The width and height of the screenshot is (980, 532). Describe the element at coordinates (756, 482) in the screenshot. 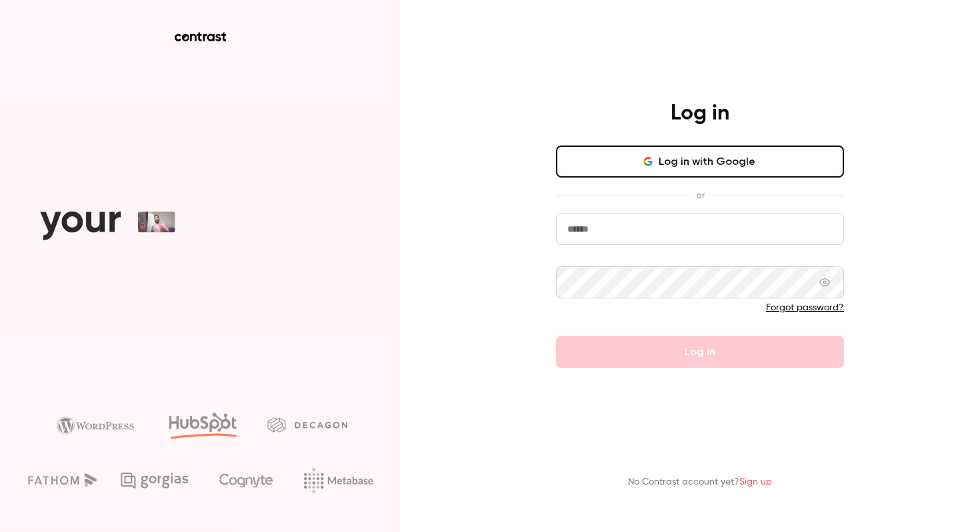

I see `a: Sign up` at that location.